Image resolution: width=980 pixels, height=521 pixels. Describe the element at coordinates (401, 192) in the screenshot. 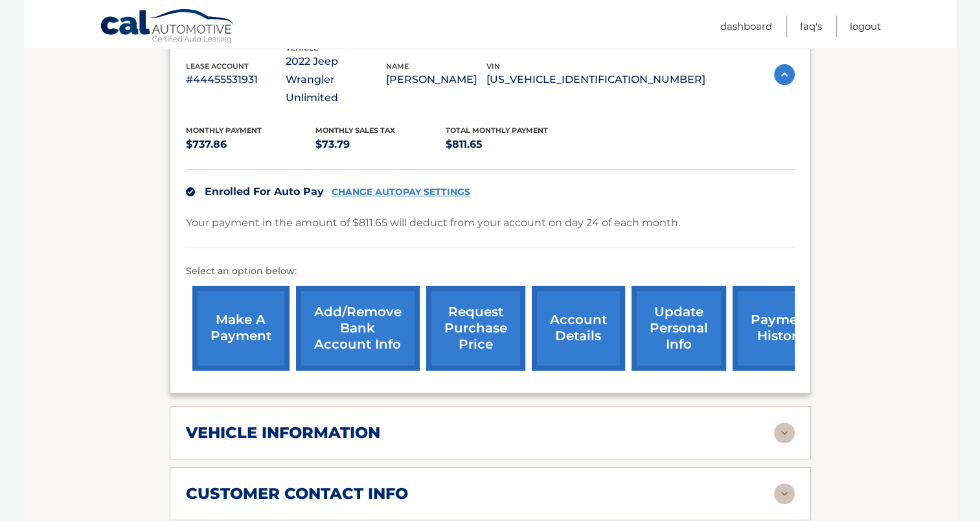

I see `a: CHANGE AUTOPAY SETTINGS` at that location.